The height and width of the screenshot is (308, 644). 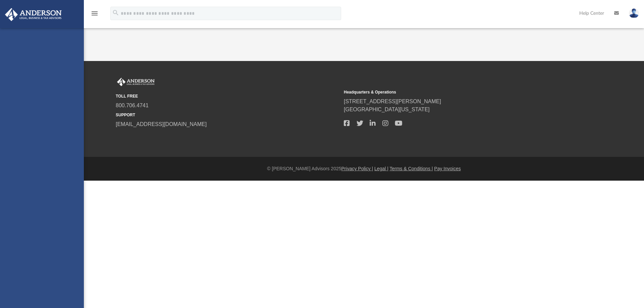 I want to click on i: search, so click(x=116, y=13).